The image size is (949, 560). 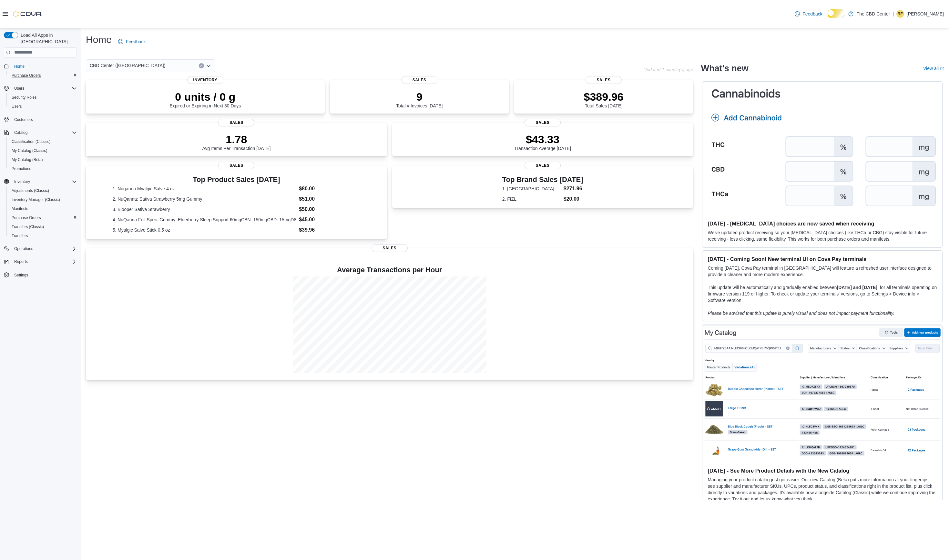 I want to click on button: Promotions, so click(x=43, y=168).